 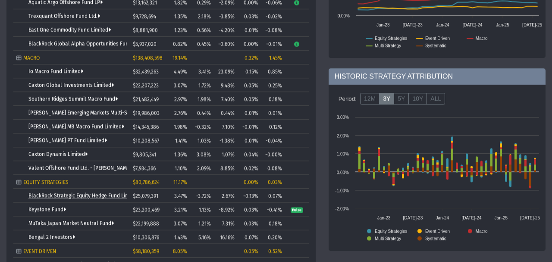 What do you see at coordinates (401, 99) in the screenshot?
I see `label: 5Y` at bounding box center [401, 99].